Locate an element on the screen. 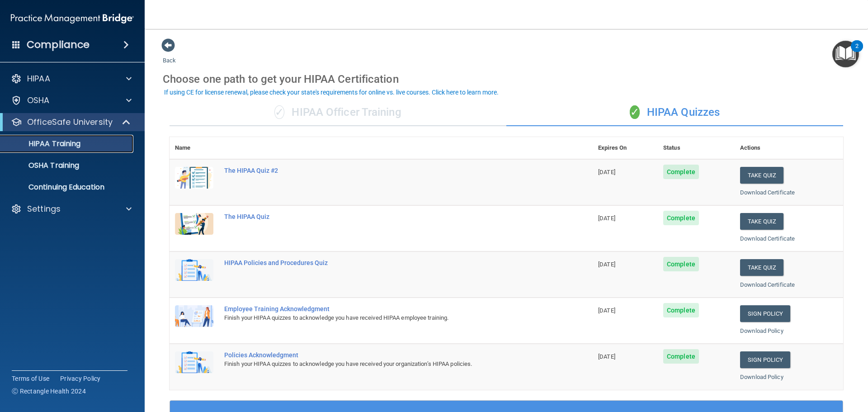 The image size is (868, 412). div: HIPAA Quizzes is located at coordinates (674, 112).